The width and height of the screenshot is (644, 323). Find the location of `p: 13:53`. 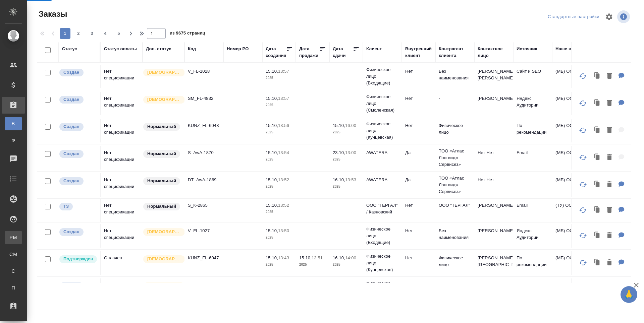

p: 13:53 is located at coordinates (351, 180).